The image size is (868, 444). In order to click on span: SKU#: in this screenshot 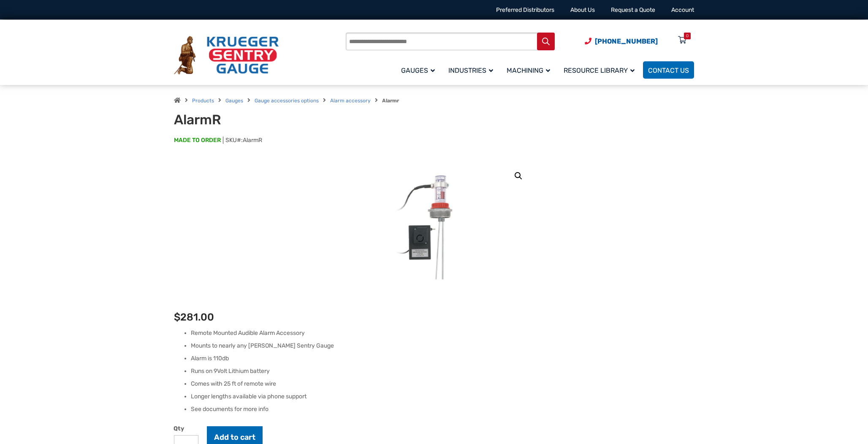, I will do `click(242, 140)`.